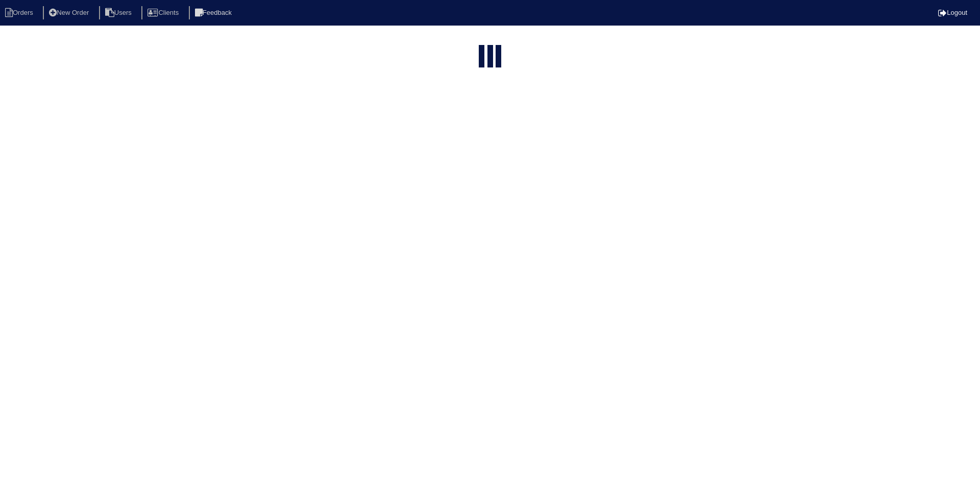 The height and width of the screenshot is (483, 980). I want to click on a: Users, so click(120, 12).